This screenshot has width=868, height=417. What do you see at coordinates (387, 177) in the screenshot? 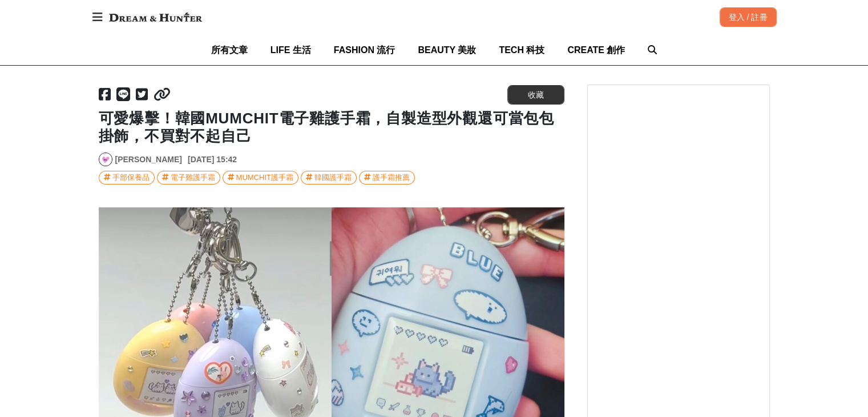
I see `a: 護手霜推薦` at bounding box center [387, 177].